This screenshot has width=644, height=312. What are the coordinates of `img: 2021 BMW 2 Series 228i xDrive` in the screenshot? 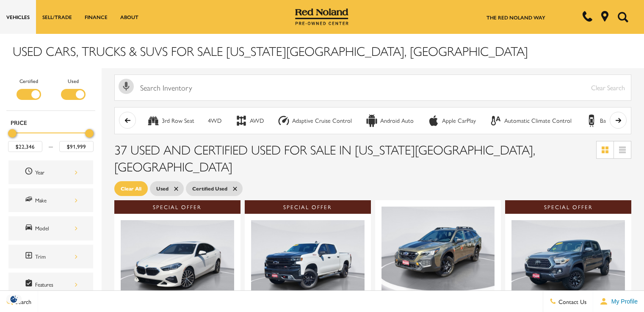 It's located at (177, 262).